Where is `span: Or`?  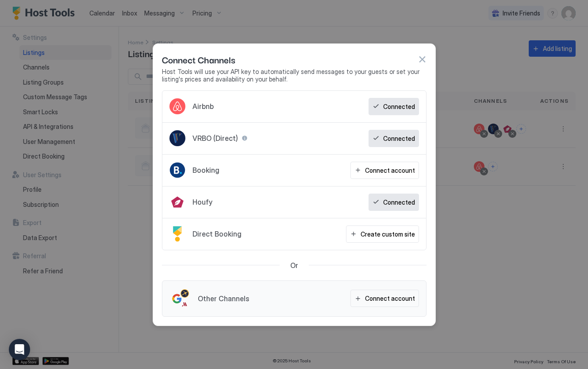 span: Or is located at coordinates (294, 265).